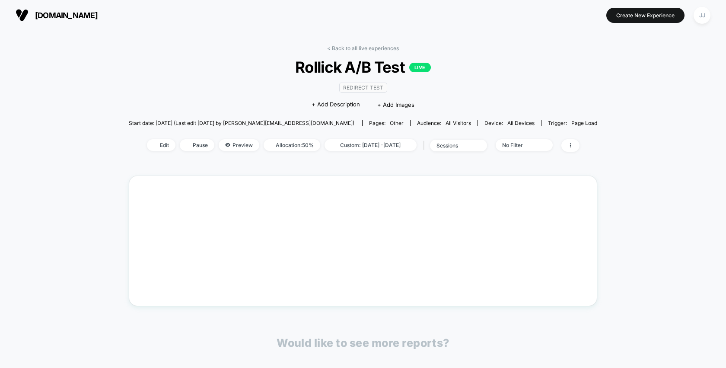 This screenshot has width=726, height=368. Describe the element at coordinates (197, 145) in the screenshot. I see `span: Pause` at that location.